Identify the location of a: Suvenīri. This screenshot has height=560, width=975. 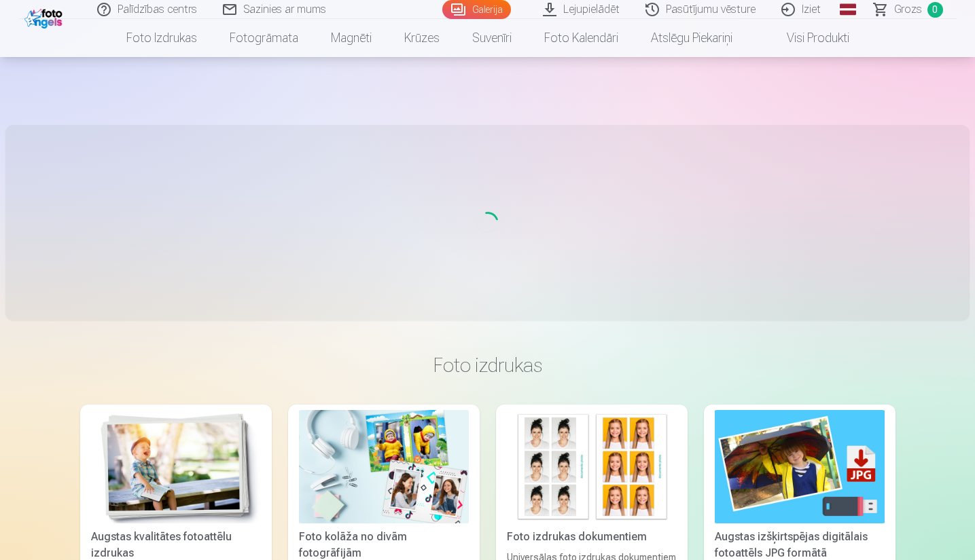
(492, 38).